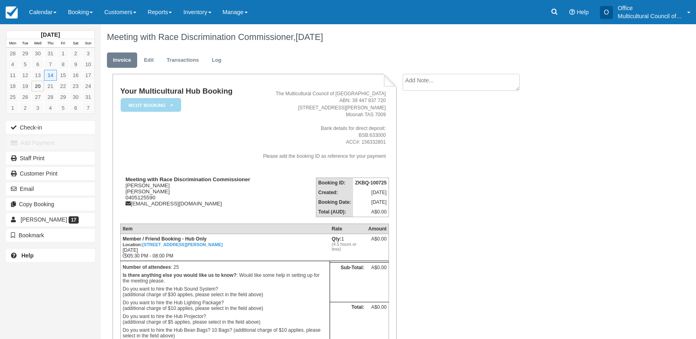  I want to click on button: Copy Booking, so click(50, 204).